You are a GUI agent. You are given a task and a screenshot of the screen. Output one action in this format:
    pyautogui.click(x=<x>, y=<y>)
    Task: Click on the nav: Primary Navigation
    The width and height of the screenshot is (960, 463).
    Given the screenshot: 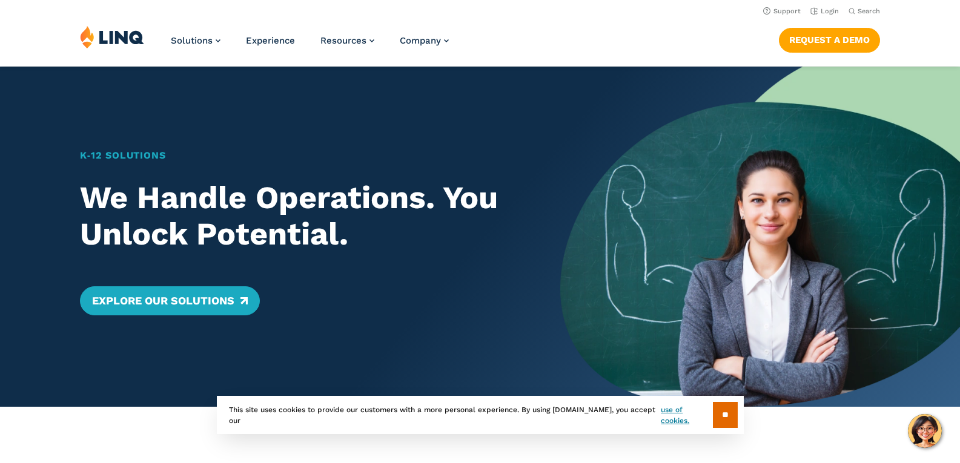 What is the action you would take?
    pyautogui.click(x=309, y=45)
    